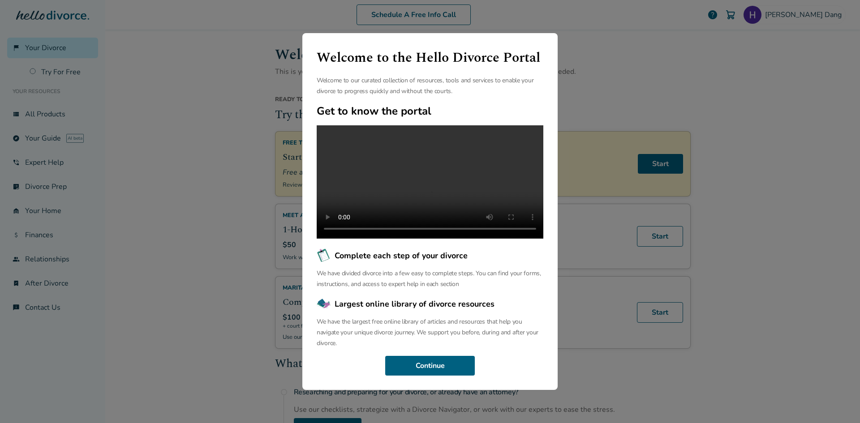  What do you see at coordinates (430, 86) in the screenshot?
I see `p: Welcome to our curated collection of resources, tools and services to enable your divorce to prog...` at bounding box center [430, 86].